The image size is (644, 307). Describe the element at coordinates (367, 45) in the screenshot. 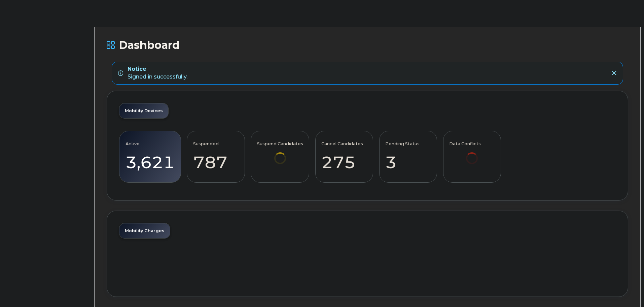

I see `h1: Dashboard` at that location.